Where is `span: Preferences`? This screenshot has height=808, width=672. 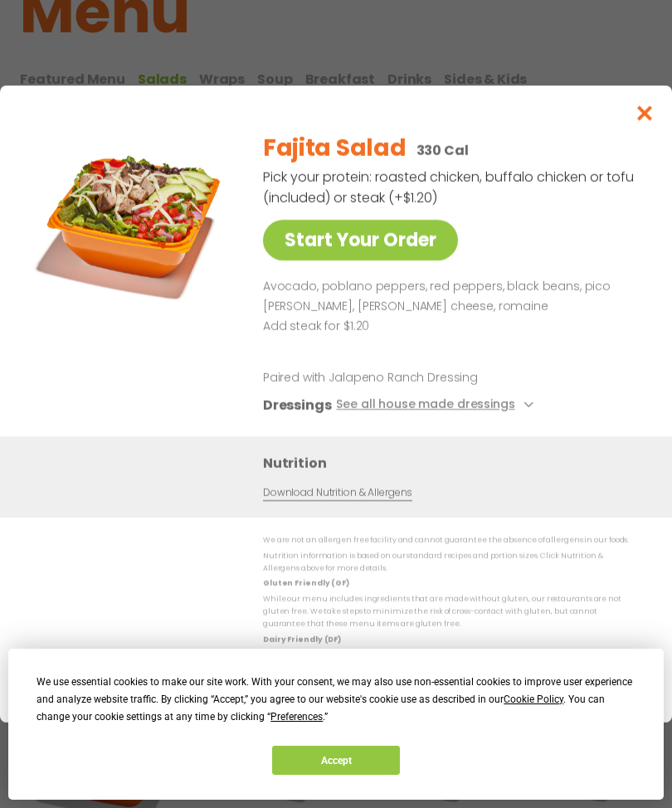
span: Preferences is located at coordinates (297, 717).